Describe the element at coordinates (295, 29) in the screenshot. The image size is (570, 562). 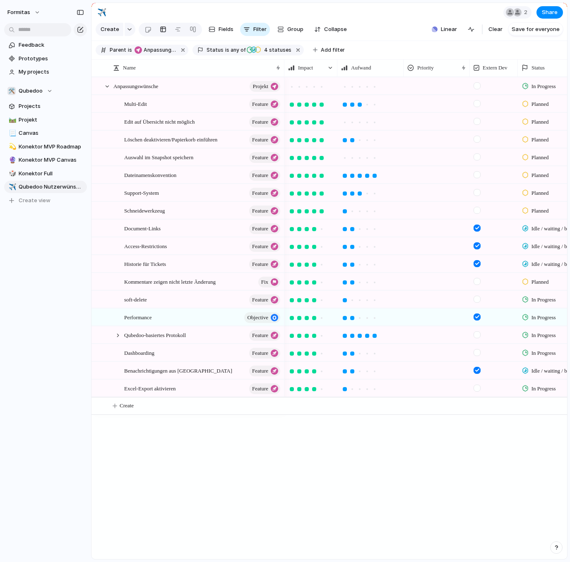
I see `span: Group` at that location.